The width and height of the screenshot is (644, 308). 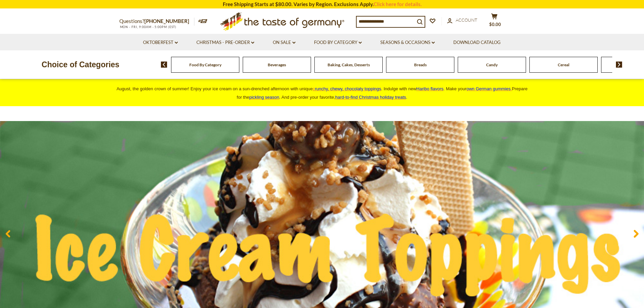 What do you see at coordinates (495, 22) in the screenshot?
I see `button: $0.00` at bounding box center [495, 22].